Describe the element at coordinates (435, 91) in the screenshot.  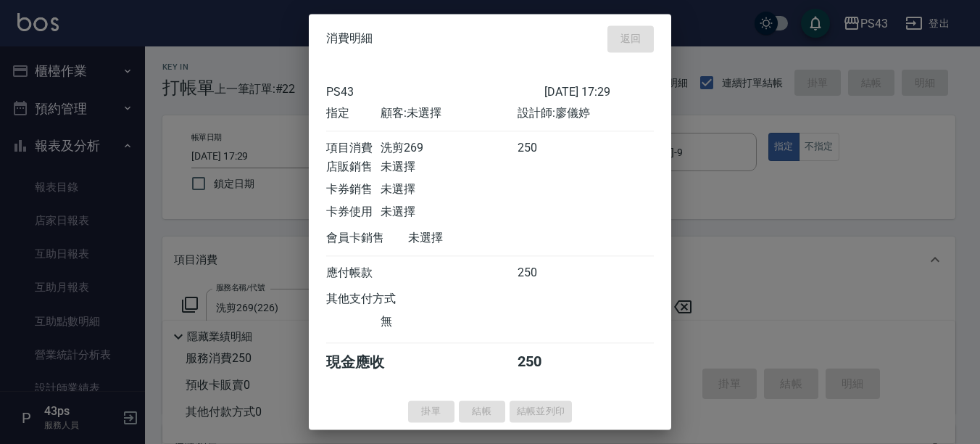
I see `div: PS43` at that location.